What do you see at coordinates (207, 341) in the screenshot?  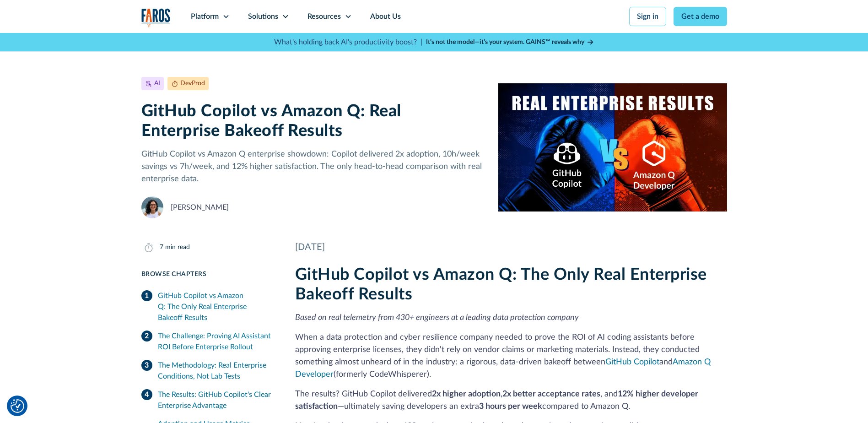 I see `a: The Challenge: Proving AI Assistant ROI Before Enterprise Rollout` at bounding box center [207, 341].